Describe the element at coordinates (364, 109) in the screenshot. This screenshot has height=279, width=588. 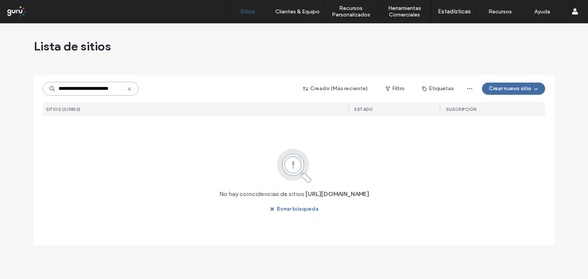
I see `span: ESTADO` at that location.